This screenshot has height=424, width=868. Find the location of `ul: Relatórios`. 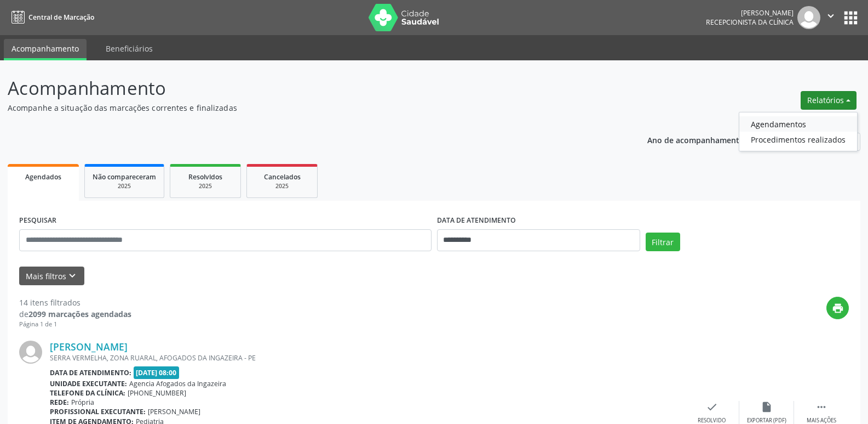

ul: Relatórios is located at coordinates (798, 132).